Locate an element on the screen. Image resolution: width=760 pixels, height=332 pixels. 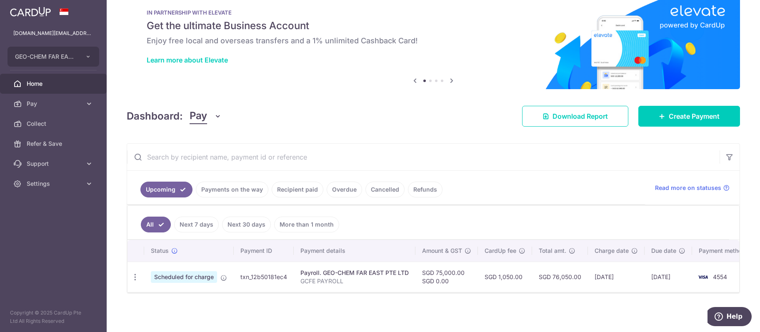
span: Help is located at coordinates (27, 10).